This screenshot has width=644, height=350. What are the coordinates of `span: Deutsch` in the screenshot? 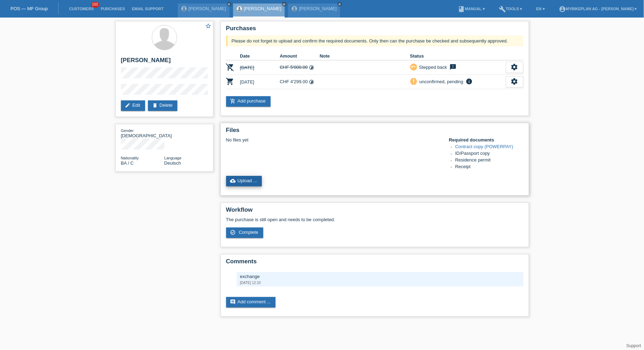 It's located at (173, 163).